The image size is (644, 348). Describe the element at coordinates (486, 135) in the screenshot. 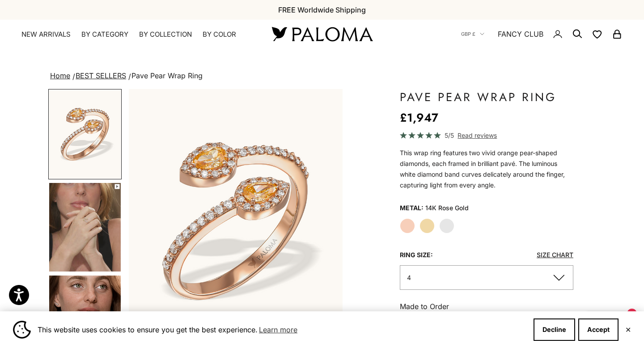

I see `a: 5/5 Read reviews` at that location.